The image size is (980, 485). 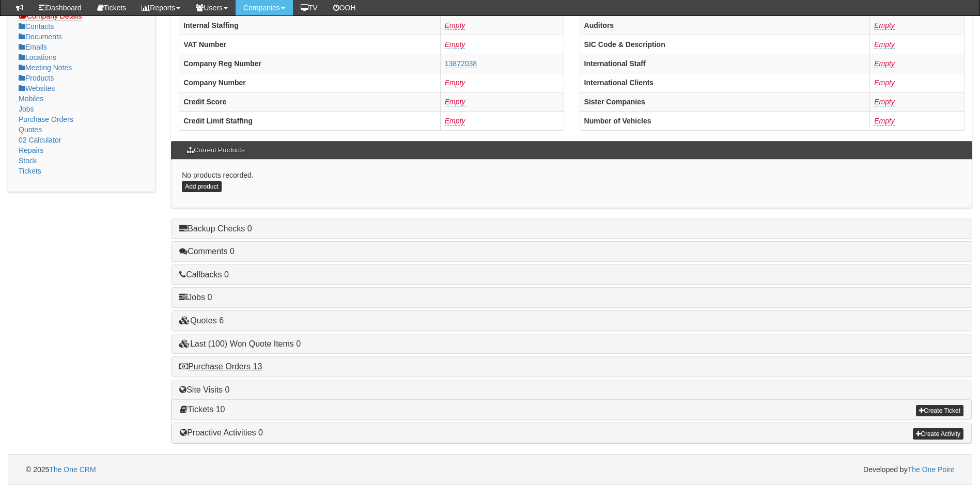 I want to click on th: International Staff, so click(x=725, y=63).